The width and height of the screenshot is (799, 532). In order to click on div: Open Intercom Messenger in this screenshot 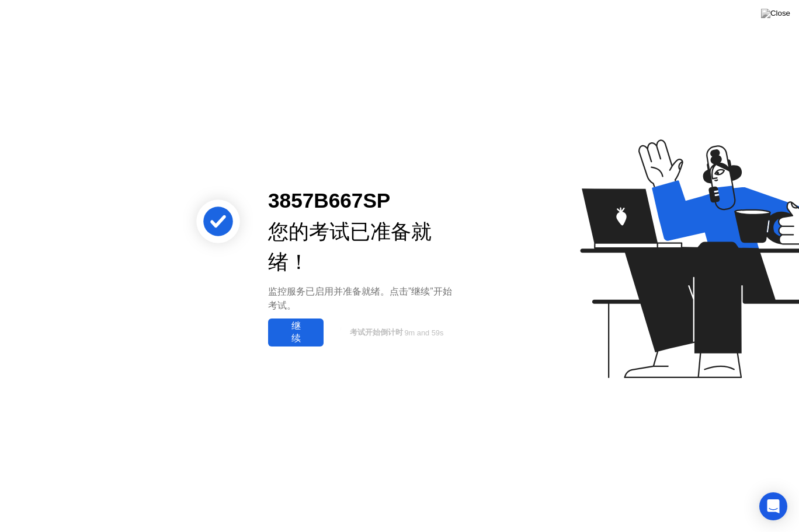, I will do `click(773, 507)`.